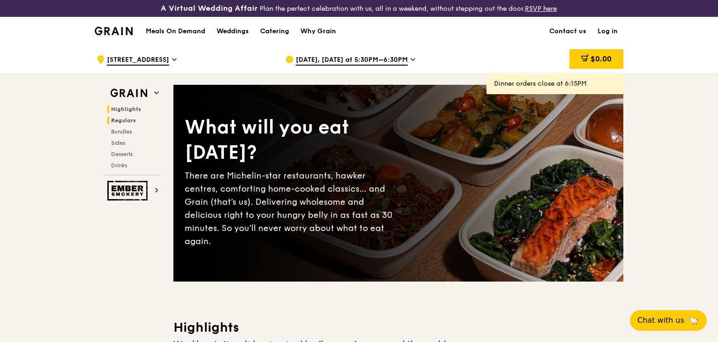  I want to click on div: Dinner orders close at 6:15PM, so click(555, 84).